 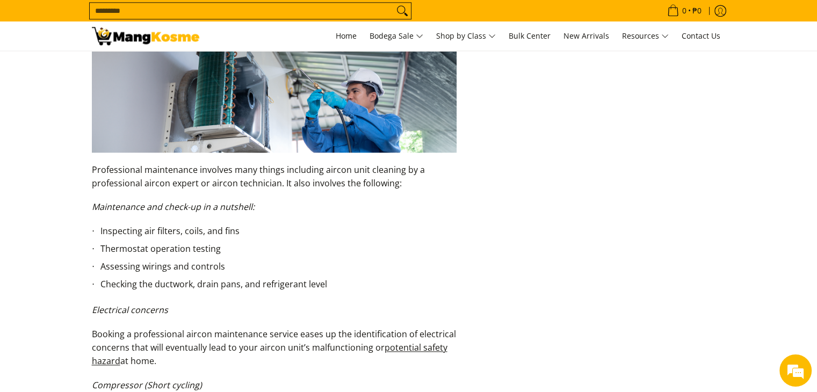 I want to click on span: Shop by Class, so click(x=466, y=36).